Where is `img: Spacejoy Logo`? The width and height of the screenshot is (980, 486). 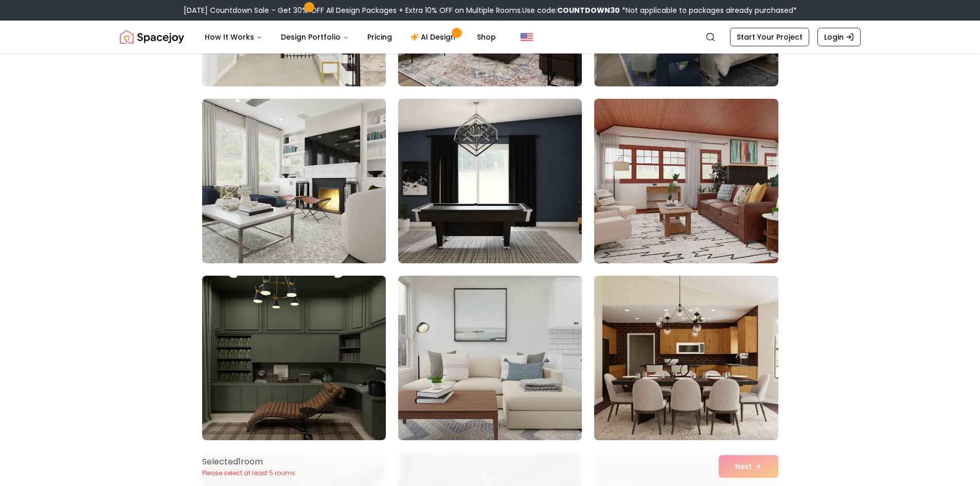 img: Spacejoy Logo is located at coordinates (152, 37).